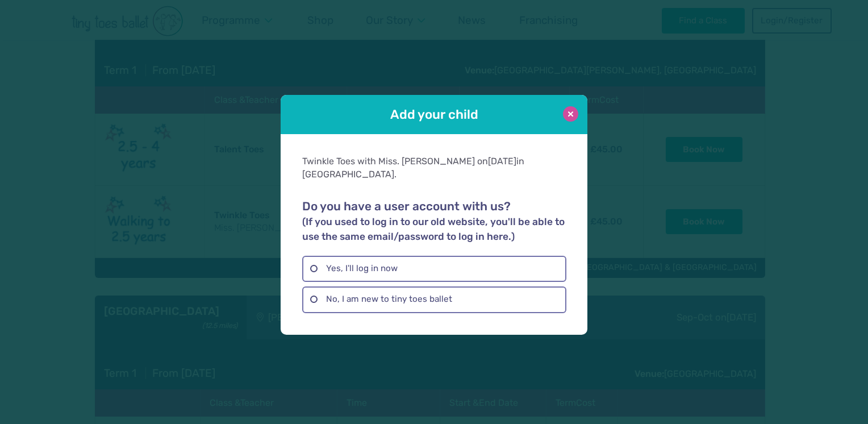  Describe the element at coordinates (434, 222) in the screenshot. I see `h2: Do you have a user account with us?` at that location.